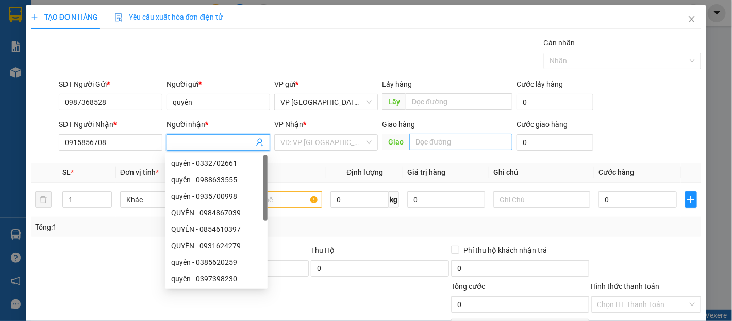  What do you see at coordinates (169, 200) in the screenshot?
I see `span: Khác` at bounding box center [169, 200].